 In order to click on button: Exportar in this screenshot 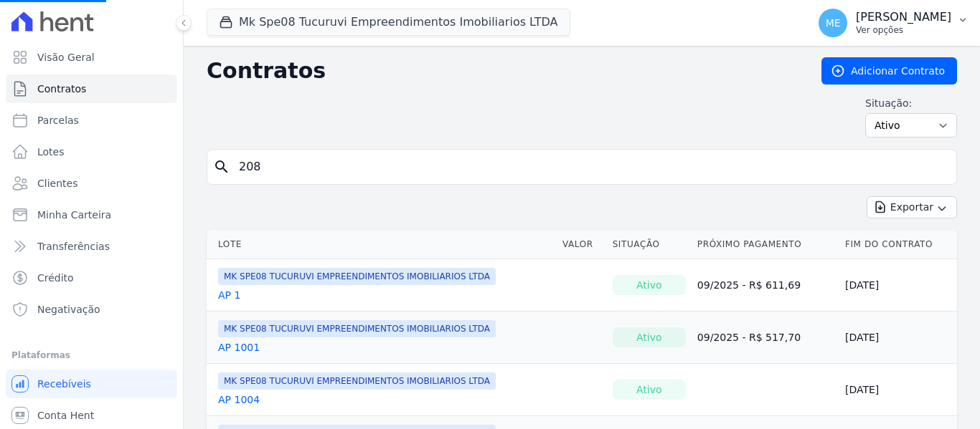, I will do `click(911, 208)`.